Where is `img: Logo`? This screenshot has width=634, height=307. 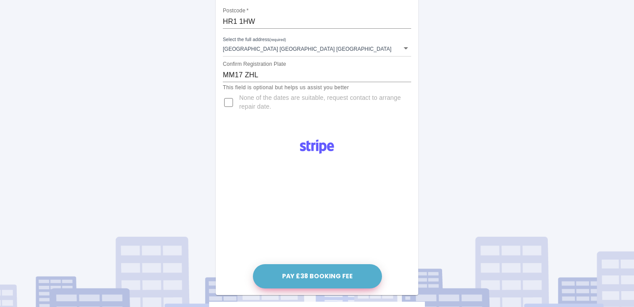
img: Logo is located at coordinates (317, 147).